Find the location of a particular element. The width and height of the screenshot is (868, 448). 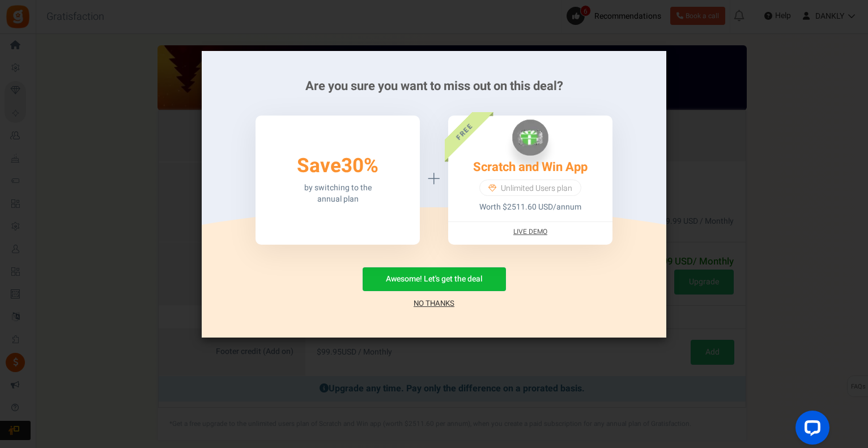

img: Scratch and Win is located at coordinates (530, 138).